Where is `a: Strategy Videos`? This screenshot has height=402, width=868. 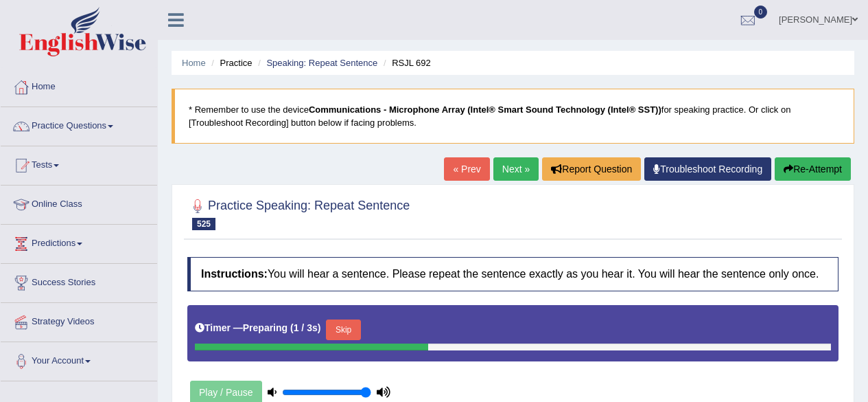
a: Strategy Videos is located at coordinates (79, 320).